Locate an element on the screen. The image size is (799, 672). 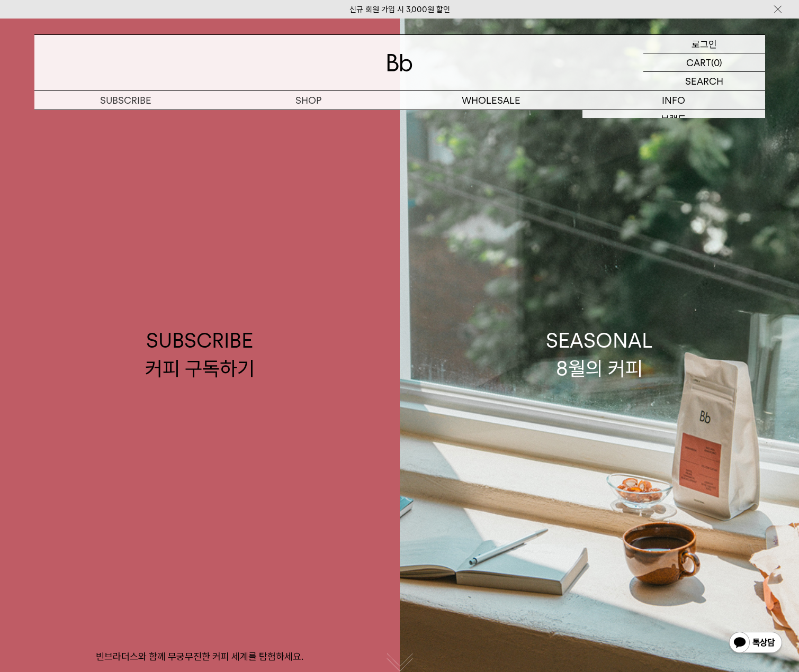
p: (0) is located at coordinates (716, 63).